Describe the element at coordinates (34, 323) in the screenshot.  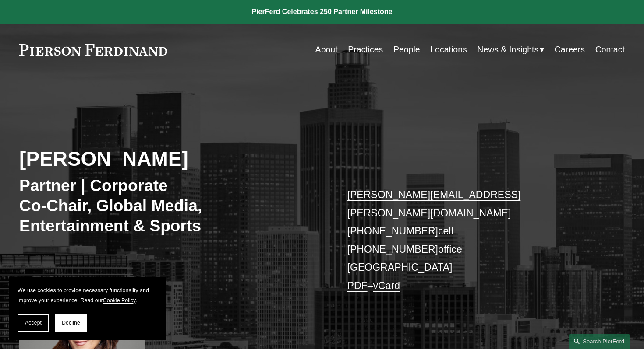
I see `span: Accept` at that location.